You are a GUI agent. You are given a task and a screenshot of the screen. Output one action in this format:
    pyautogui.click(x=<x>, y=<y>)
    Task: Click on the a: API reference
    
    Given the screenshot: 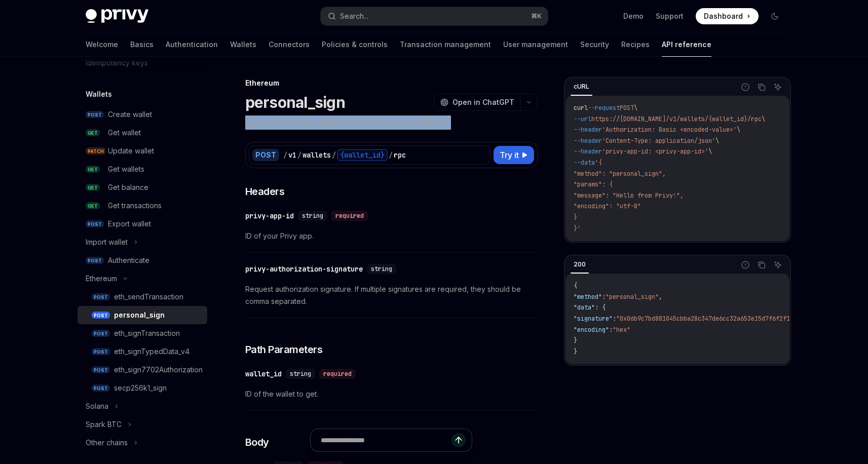 What is the action you would take?
    pyautogui.click(x=686, y=44)
    